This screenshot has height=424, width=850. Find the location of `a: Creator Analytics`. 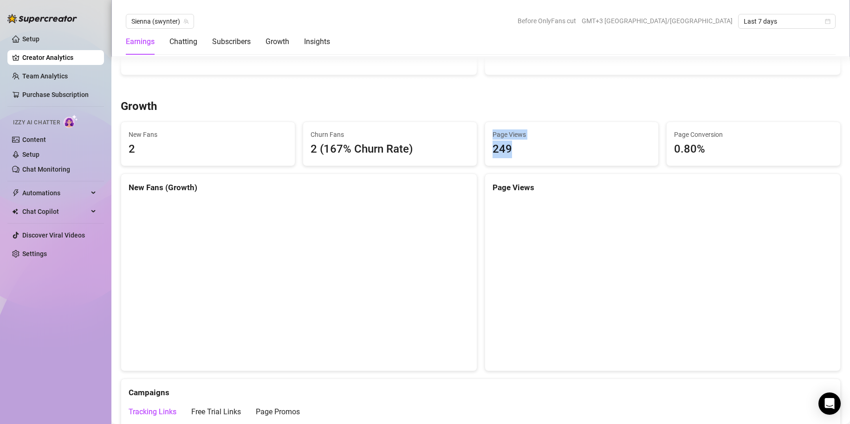

a: Creator Analytics is located at coordinates (59, 58).